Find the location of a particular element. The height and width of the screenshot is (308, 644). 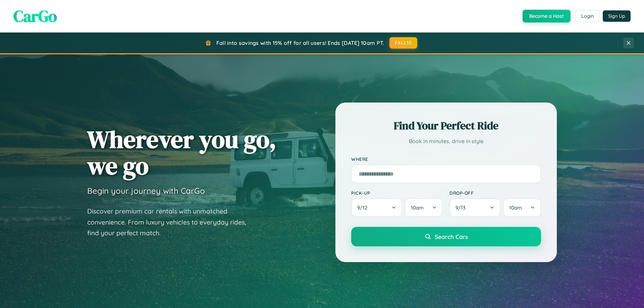

h1: Wherever you go, we go is located at coordinates (182, 153).